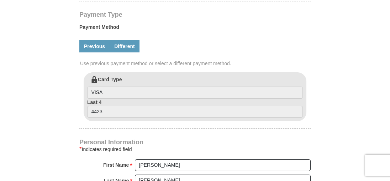 This screenshot has height=181, width=390. Describe the element at coordinates (195, 87) in the screenshot. I see `label: Card Type` at that location.